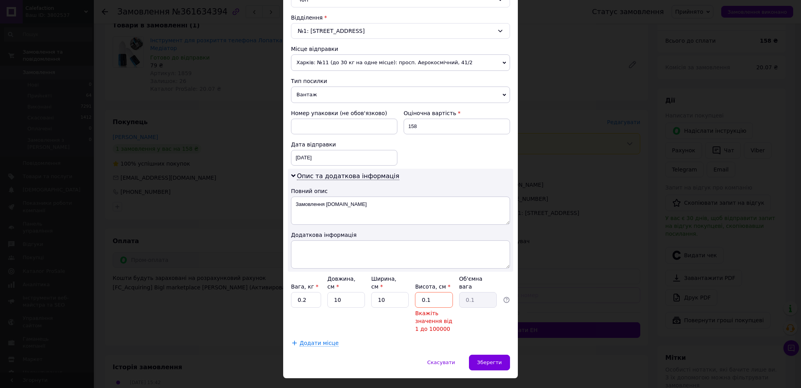  What do you see at coordinates (341, 282) in the screenshot?
I see `label: Довжина, см` at bounding box center [341, 282].